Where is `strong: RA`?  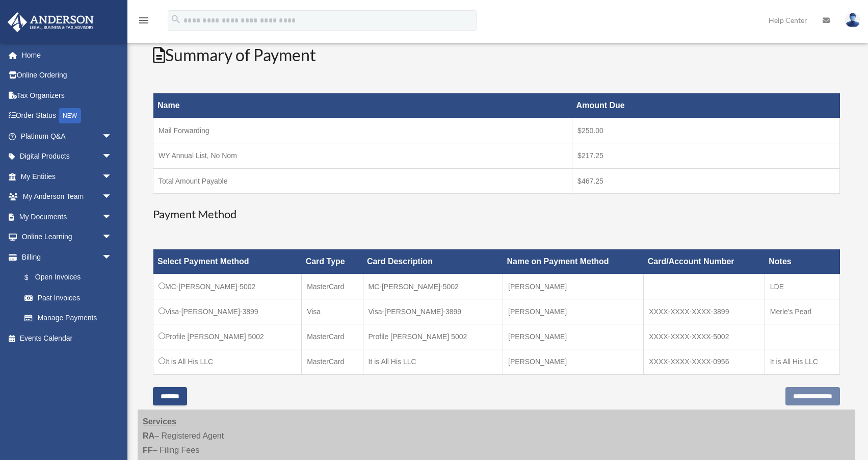 strong: RA is located at coordinates (149, 435).